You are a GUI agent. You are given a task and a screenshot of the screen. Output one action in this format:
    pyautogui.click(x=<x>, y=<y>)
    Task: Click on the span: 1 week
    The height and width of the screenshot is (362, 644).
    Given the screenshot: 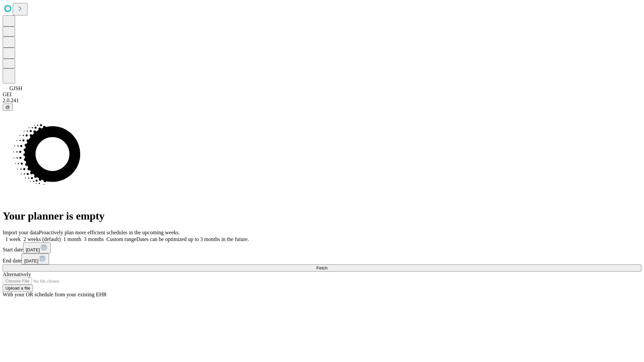 What is the action you would take?
    pyautogui.click(x=13, y=239)
    